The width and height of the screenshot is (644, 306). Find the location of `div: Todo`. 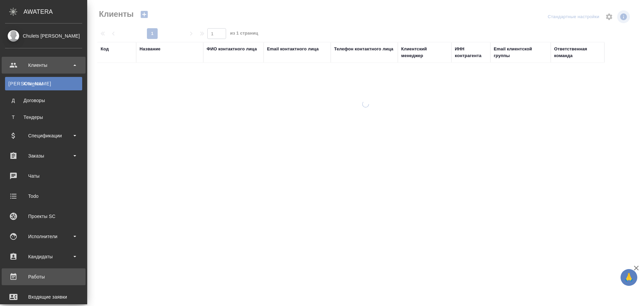

div: Todo is located at coordinates (44, 196).